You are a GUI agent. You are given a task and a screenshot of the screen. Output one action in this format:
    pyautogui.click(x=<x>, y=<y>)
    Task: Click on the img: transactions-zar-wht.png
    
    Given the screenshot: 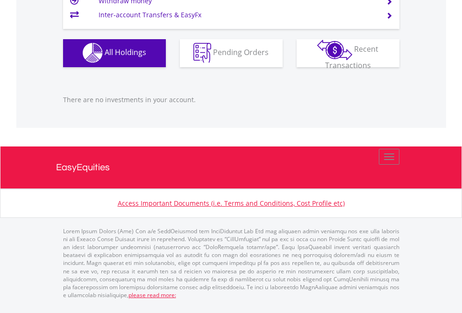 What is the action you would take?
    pyautogui.click(x=334, y=50)
    